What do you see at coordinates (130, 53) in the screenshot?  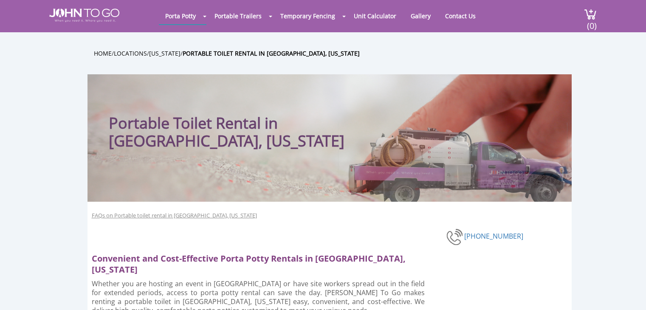 I see `a: Locations` at bounding box center [130, 53].